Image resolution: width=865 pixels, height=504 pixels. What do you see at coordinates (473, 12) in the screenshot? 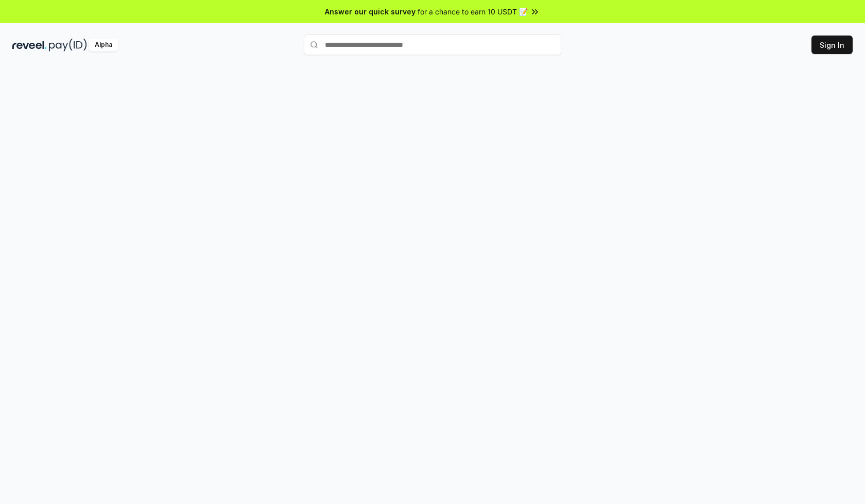
I see `span: for a chance to earn 10 USDT 📝` at bounding box center [473, 12].